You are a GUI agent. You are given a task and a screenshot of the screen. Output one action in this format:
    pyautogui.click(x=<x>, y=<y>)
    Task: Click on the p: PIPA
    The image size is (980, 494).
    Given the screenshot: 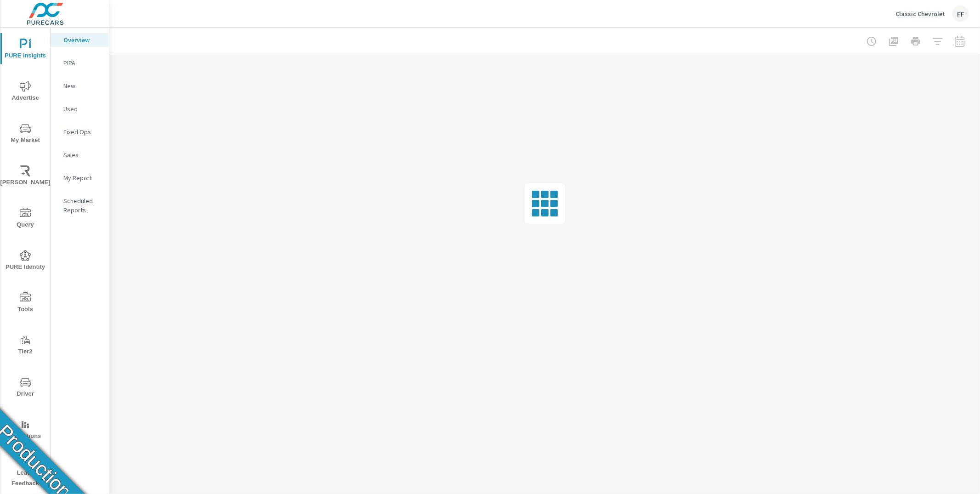 What is the action you would take?
    pyautogui.click(x=82, y=63)
    